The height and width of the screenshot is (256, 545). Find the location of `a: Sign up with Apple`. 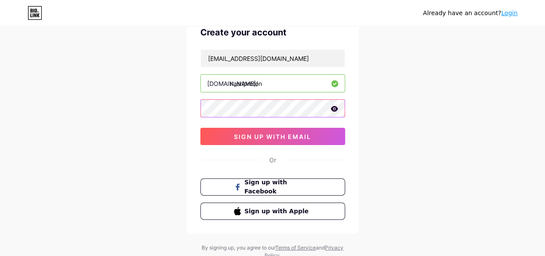

a: Sign up with Apple is located at coordinates (273, 211).